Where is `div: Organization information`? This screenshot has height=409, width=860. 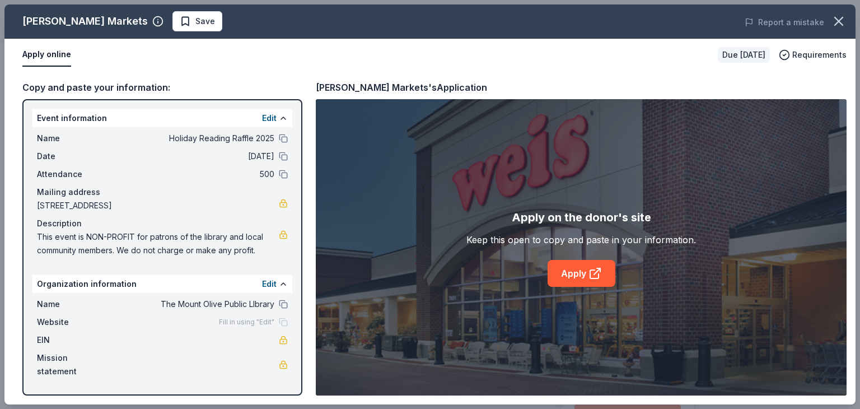
div: Organization information is located at coordinates (162, 284).